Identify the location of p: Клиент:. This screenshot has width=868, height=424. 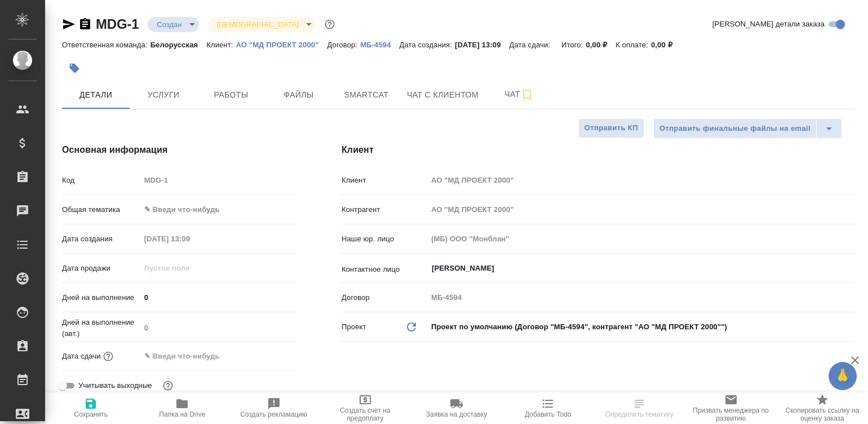
(221, 44).